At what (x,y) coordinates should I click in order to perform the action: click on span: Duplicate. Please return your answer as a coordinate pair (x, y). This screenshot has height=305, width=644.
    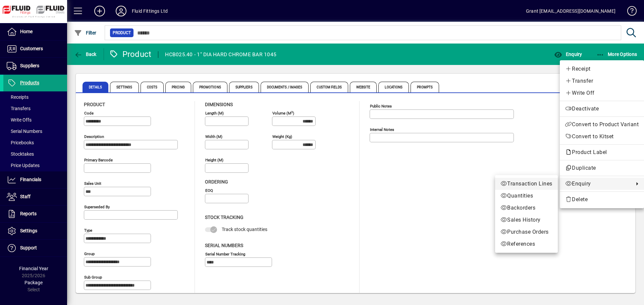
    Looking at the image, I should click on (601, 169).